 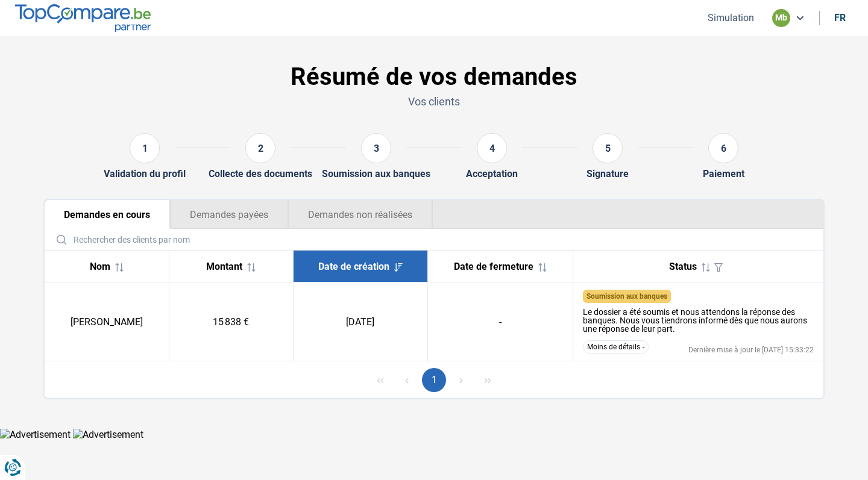 I want to click on button: Next Page, so click(x=461, y=380).